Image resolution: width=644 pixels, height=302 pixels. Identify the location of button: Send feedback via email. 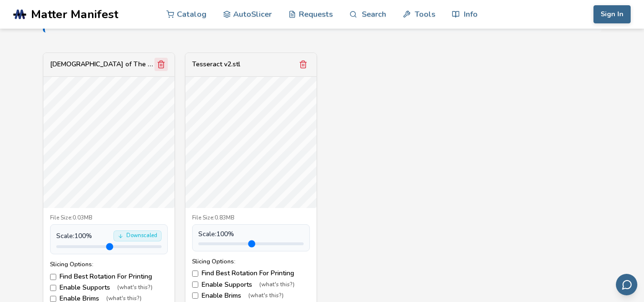
(627, 284).